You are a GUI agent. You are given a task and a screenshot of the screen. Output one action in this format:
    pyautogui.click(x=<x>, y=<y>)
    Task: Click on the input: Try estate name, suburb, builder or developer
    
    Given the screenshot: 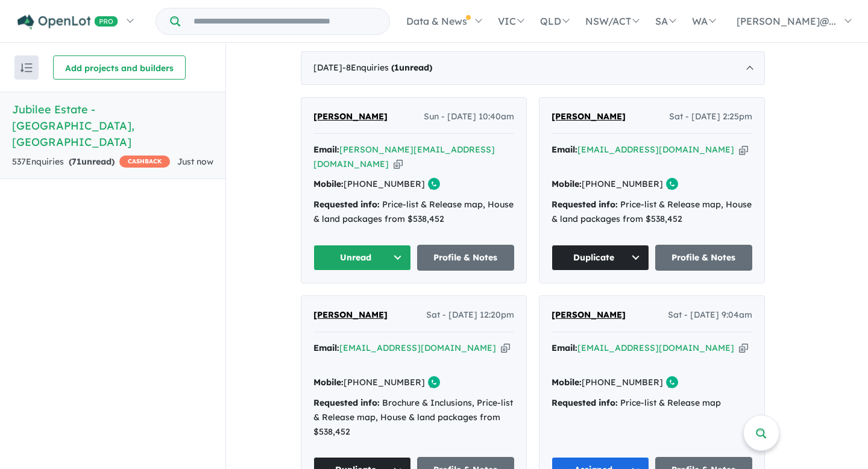 What is the action you would take?
    pyautogui.click(x=284, y=21)
    